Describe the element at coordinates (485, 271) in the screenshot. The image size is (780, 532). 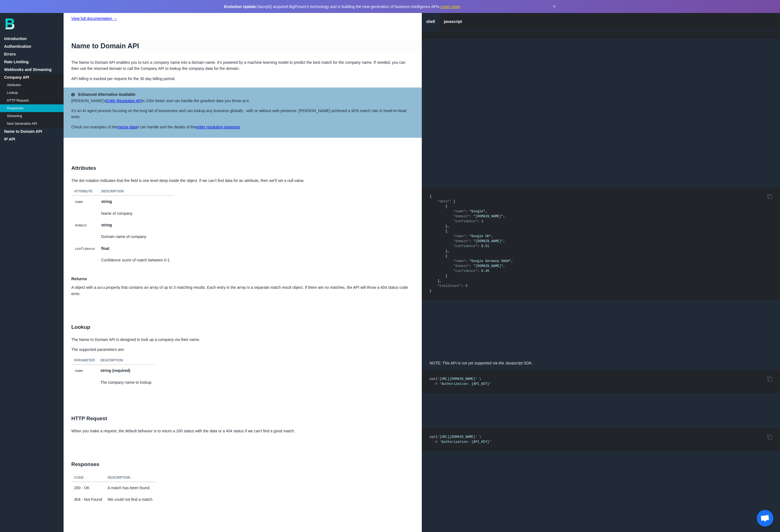
I see `span: 0.45` at that location.